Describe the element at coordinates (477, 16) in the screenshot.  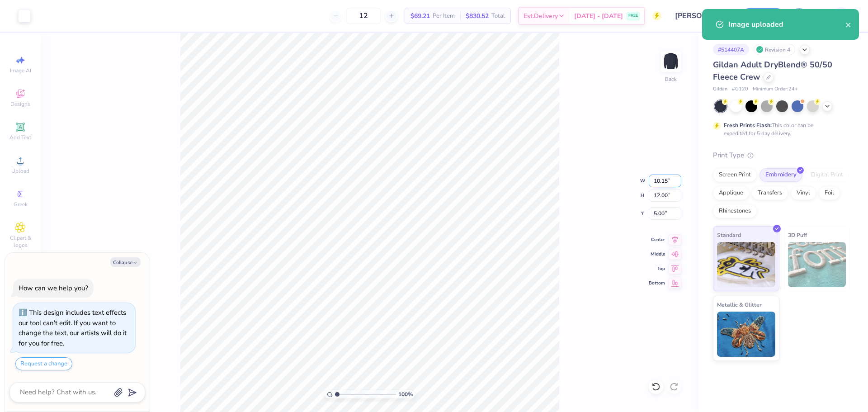
I see `span: $830.52` at that location.